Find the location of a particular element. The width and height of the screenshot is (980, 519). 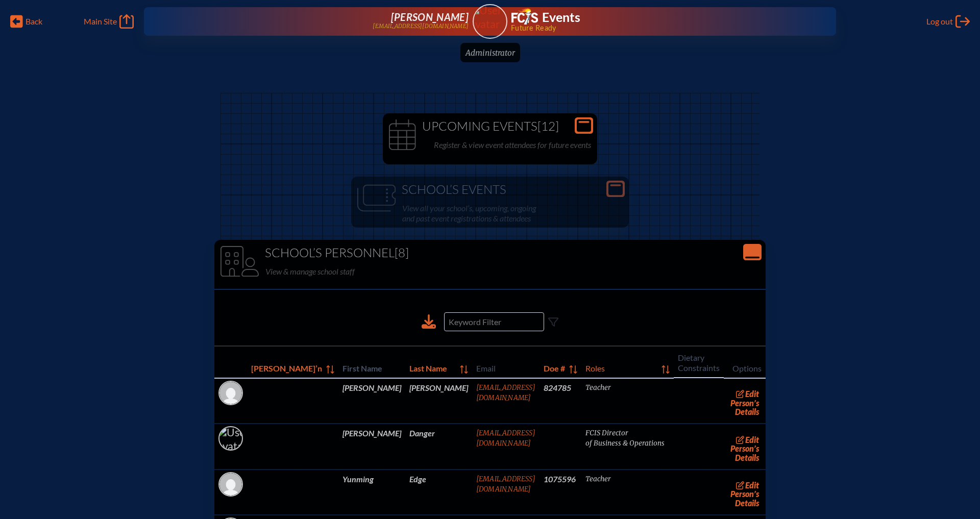

span: Doe # is located at coordinates (554, 367).